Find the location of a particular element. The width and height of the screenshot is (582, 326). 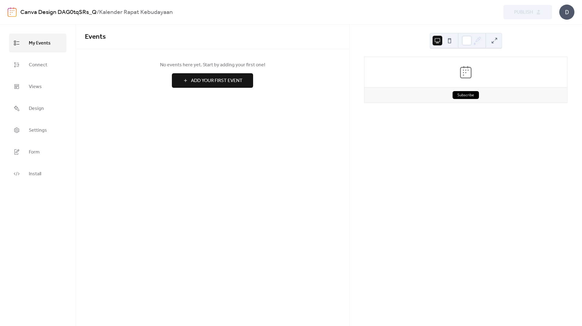

span: No events here yet. Start by adding your first one! is located at coordinates (212, 65).